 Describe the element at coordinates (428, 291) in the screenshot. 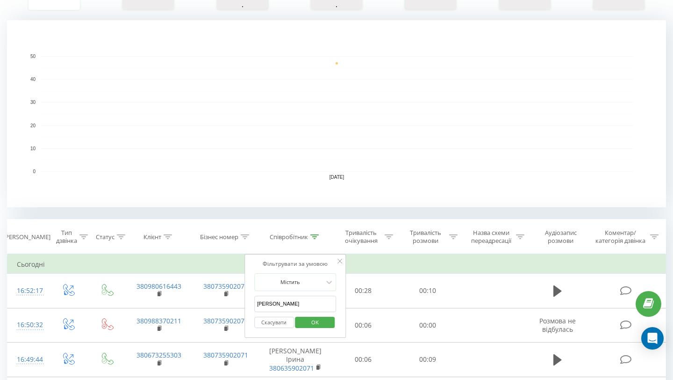

I see `td: 00:10` at that location.